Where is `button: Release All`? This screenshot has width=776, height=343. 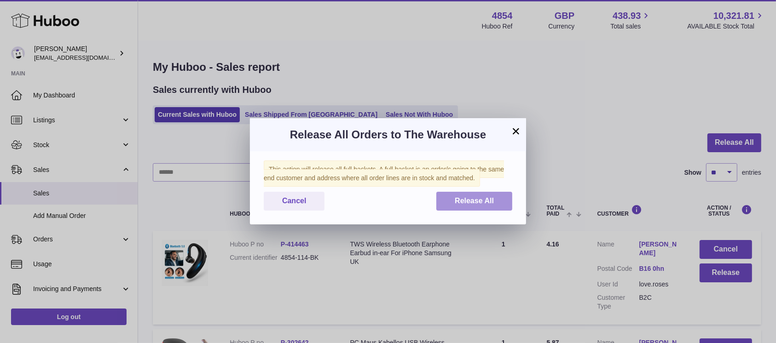 button: Release All is located at coordinates (474, 201).